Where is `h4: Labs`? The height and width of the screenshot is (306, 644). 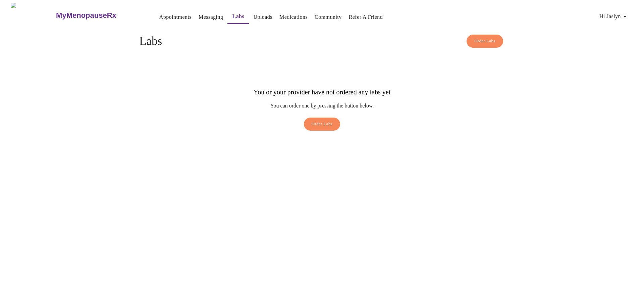 h4: Labs is located at coordinates (322, 41).